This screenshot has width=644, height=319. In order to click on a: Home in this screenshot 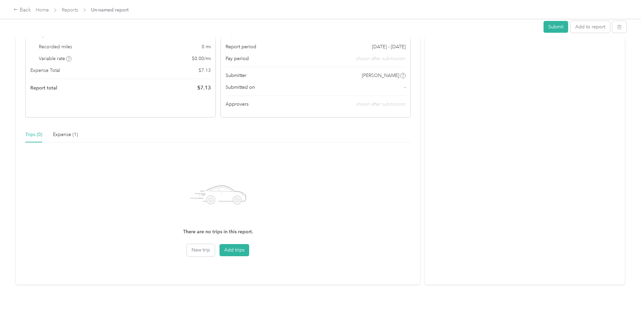, I will do `click(42, 10)`.